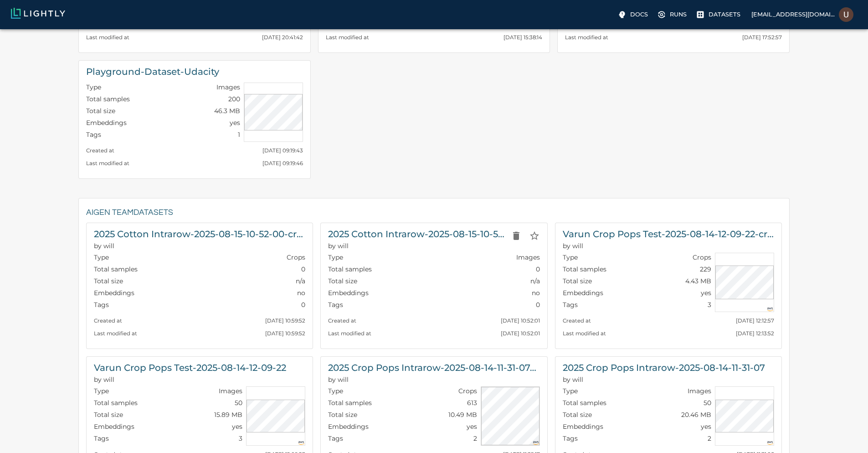  Describe the element at coordinates (38, 13) in the screenshot. I see `img: Lightly` at that location.